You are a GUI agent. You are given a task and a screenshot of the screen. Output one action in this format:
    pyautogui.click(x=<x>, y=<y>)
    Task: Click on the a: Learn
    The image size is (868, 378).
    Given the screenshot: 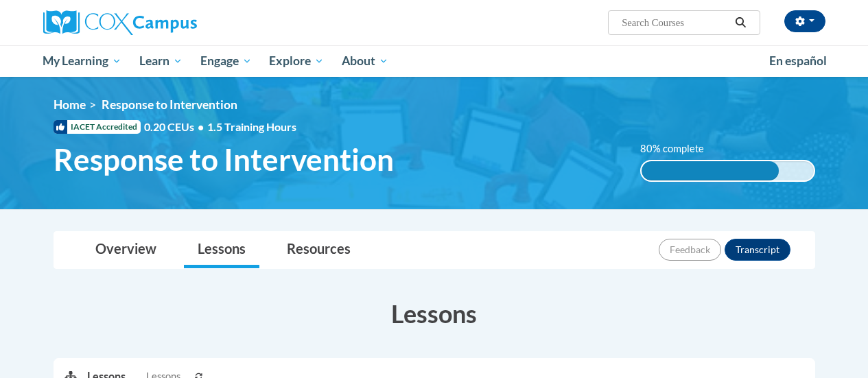 What is the action you would take?
    pyautogui.click(x=161, y=61)
    